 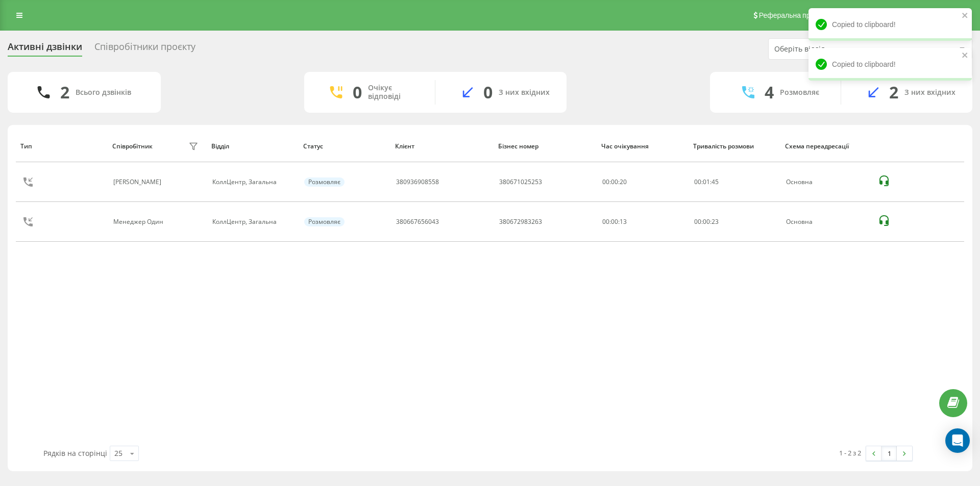 I want to click on div: 380936908558, so click(x=418, y=182).